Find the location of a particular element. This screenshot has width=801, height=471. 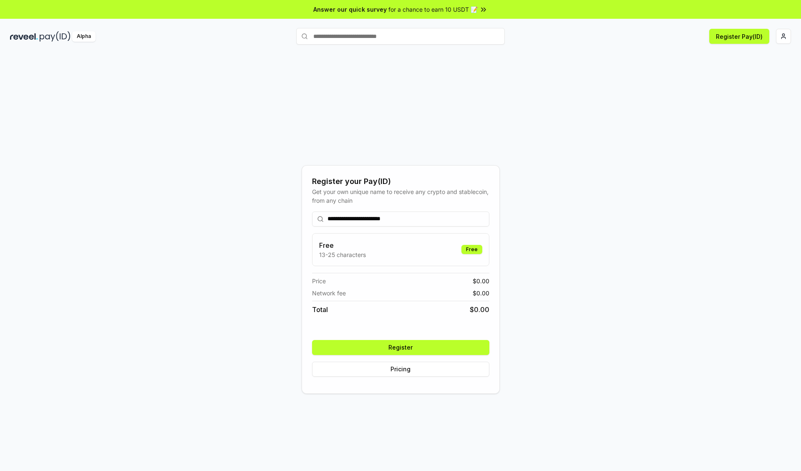

button: Register is located at coordinates (401, 348).